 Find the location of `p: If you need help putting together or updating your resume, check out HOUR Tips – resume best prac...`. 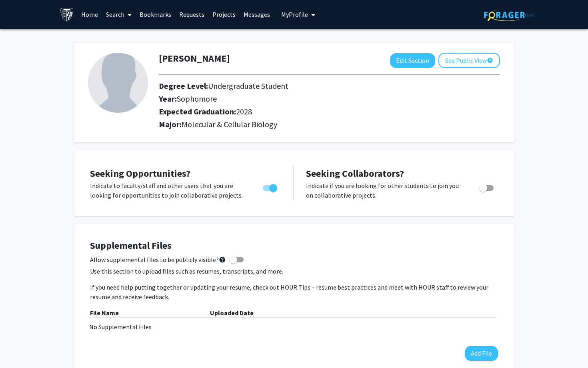

p: If you need help putting together or updating your resume, check out HOUR Tips – resume best prac... is located at coordinates (294, 292).